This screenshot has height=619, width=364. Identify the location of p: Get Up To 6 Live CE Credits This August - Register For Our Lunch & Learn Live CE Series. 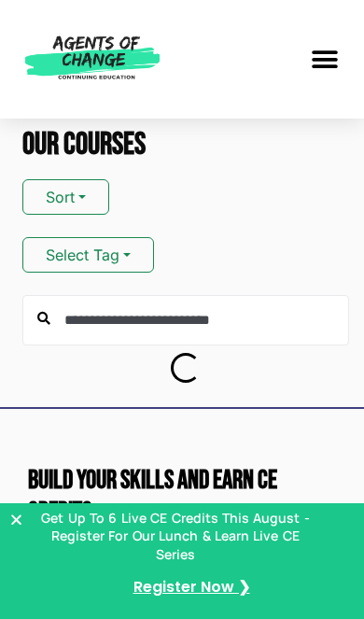
(175, 535).